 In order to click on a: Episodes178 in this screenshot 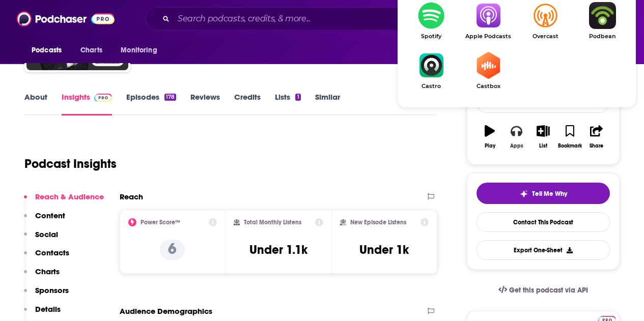, I will do `click(151, 104)`.